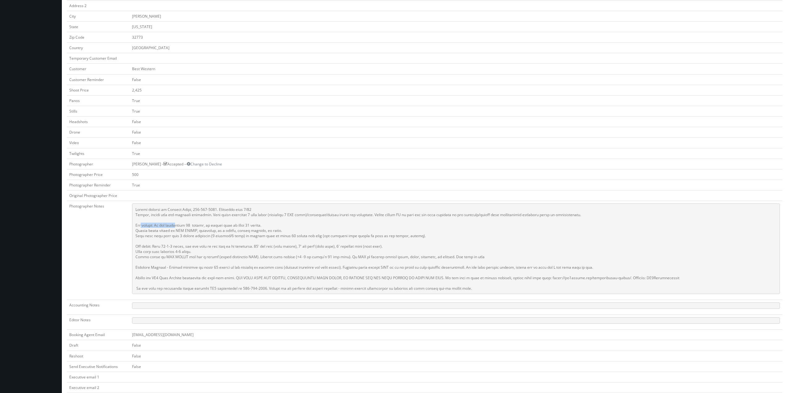 The height and width of the screenshot is (393, 787). I want to click on td: 32773, so click(456, 37).